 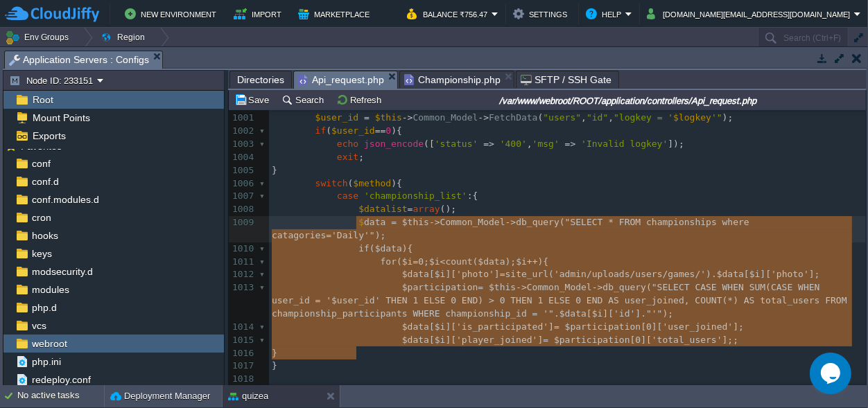 I want to click on span: webroot, so click(x=49, y=344).